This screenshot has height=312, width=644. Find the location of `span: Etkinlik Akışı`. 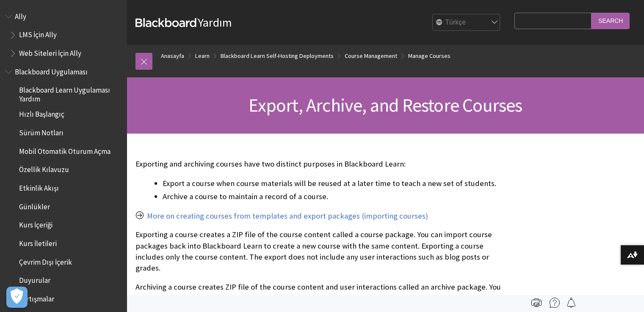

span: Etkinlik Akışı is located at coordinates (39, 187).